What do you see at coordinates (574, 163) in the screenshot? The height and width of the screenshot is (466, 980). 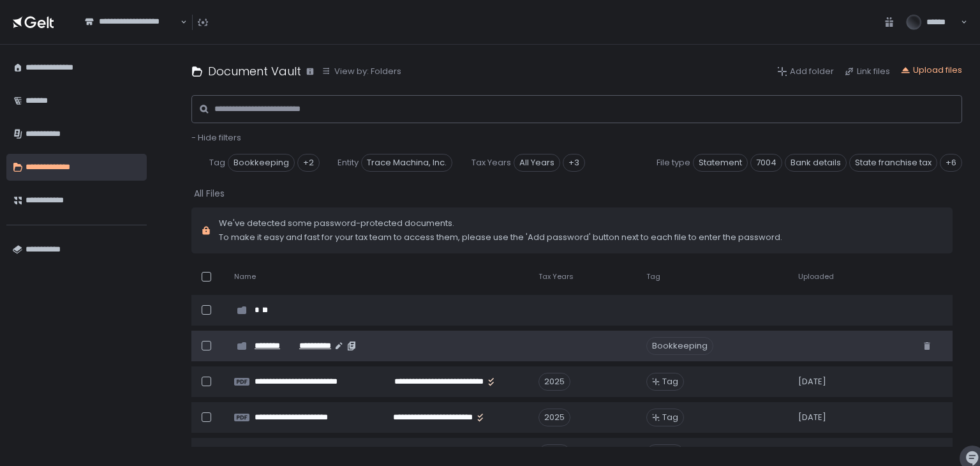 I see `div: +3` at bounding box center [574, 163].